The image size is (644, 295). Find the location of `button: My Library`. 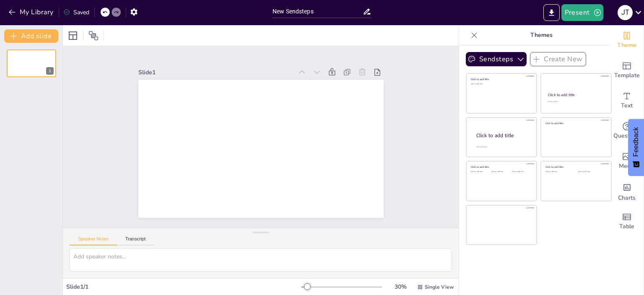

button: My Library is located at coordinates (31, 12).